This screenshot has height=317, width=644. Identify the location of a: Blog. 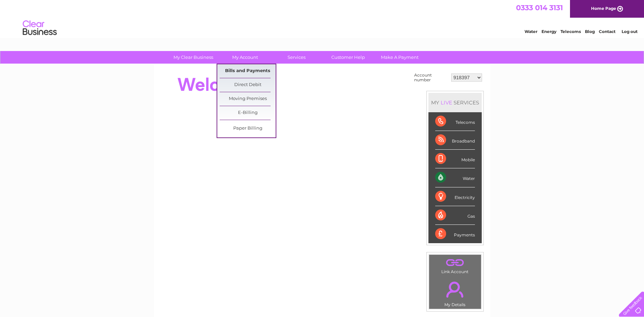
(590, 31).